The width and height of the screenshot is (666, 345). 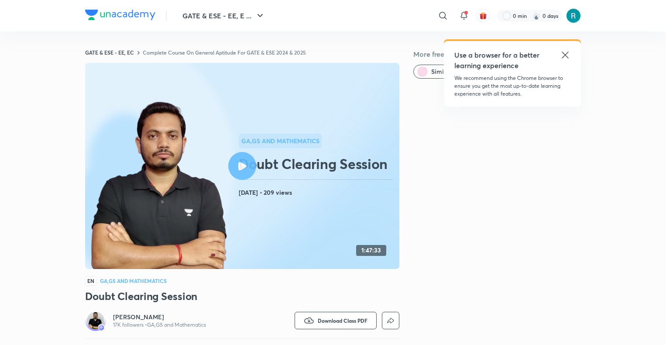 I want to click on span: EN, so click(x=91, y=281).